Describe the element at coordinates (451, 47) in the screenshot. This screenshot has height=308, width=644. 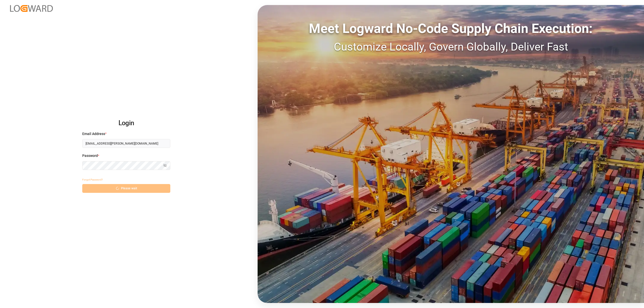
I see `div: Customize Locally, Govern Globally, Deliver Fast` at that location.